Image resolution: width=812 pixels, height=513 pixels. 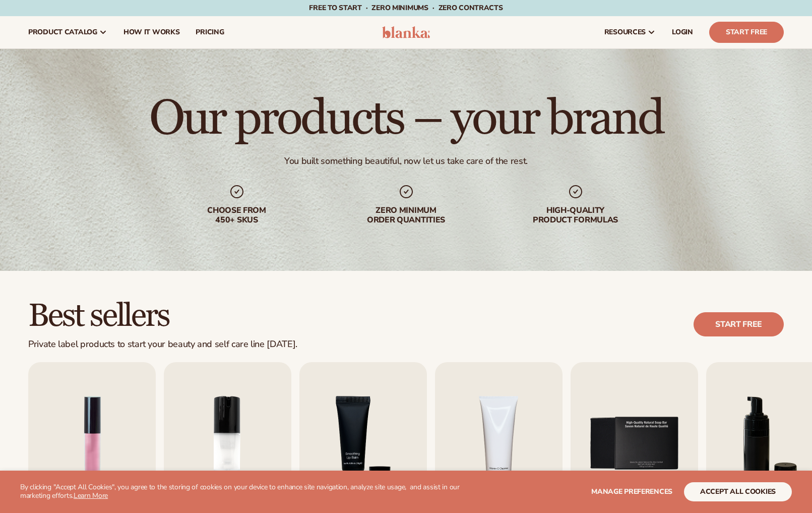 What do you see at coordinates (625, 33) in the screenshot?
I see `span: resources` at bounding box center [625, 33].